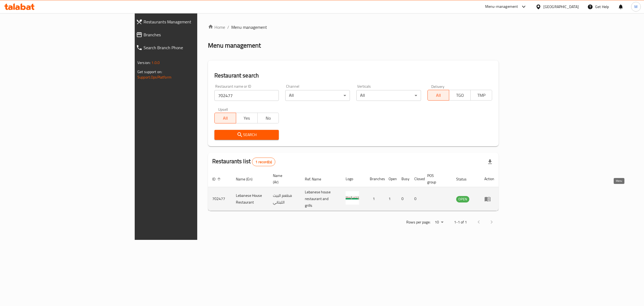 Image resolution: width=644 pixels, height=306 pixels. What do you see at coordinates (247, 135) in the screenshot?
I see `span: Search` at bounding box center [247, 135].